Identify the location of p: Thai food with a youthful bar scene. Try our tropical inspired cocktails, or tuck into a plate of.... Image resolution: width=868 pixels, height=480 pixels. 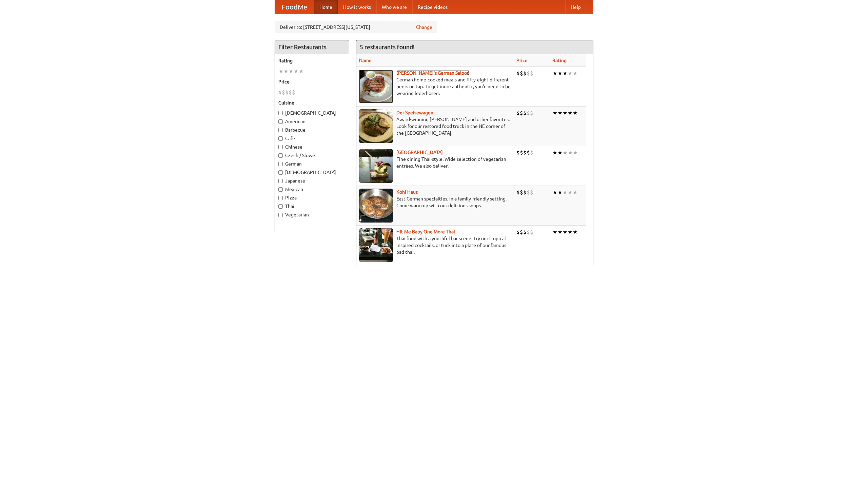
(435, 245).